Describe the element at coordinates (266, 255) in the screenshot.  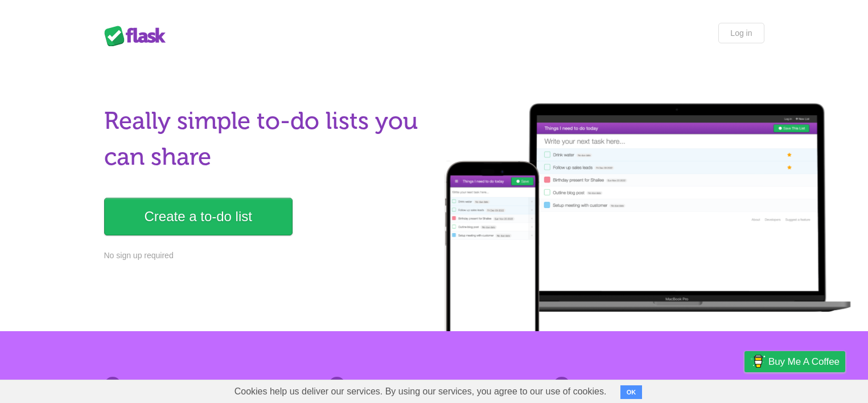
I see `p: No sign up required` at that location.